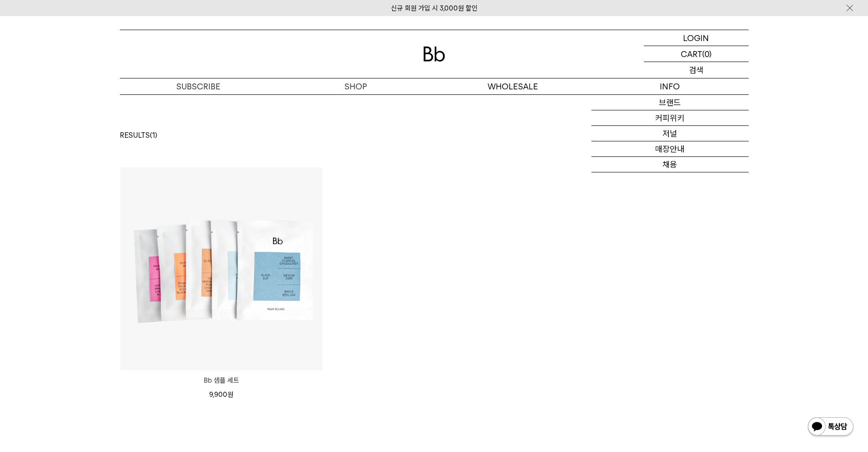 The image size is (868, 452). I want to click on p: (0), so click(706, 54).